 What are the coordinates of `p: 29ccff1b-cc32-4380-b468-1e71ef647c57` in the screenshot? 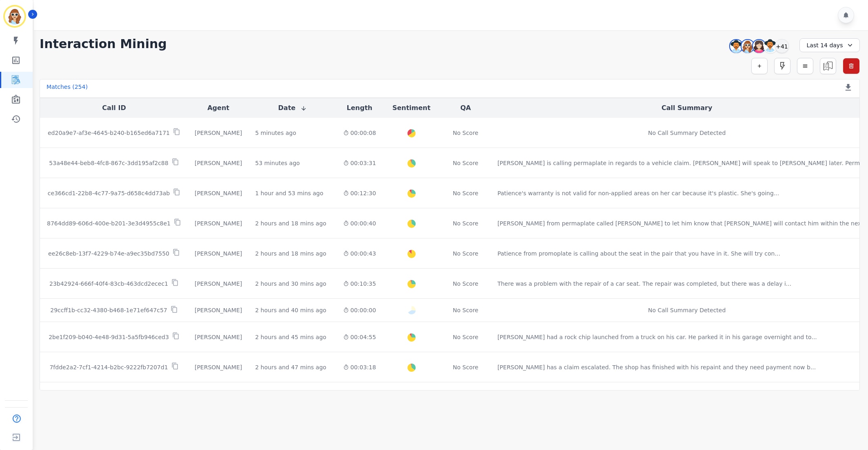 It's located at (109, 310).